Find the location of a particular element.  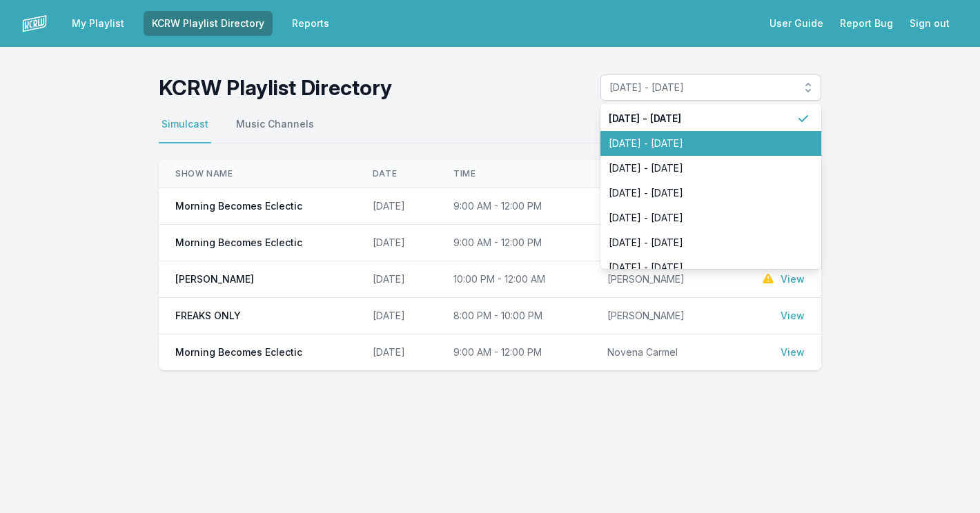

th: Time is located at coordinates (513, 174).